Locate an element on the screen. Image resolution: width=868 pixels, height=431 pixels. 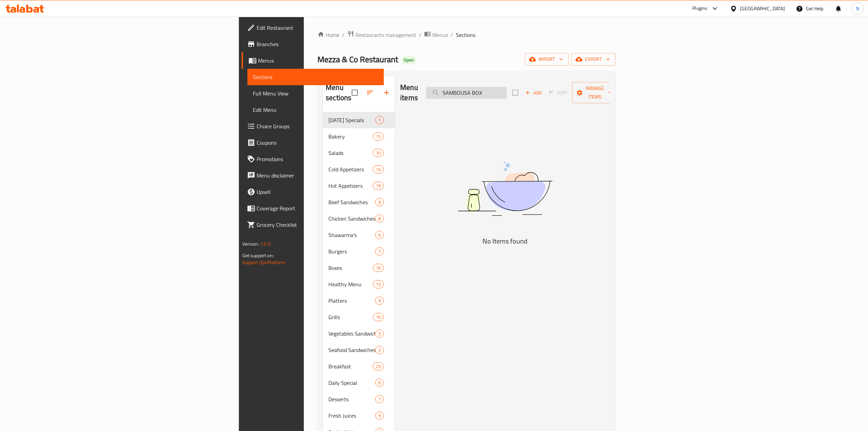
div: Grills is located at coordinates (351, 317).